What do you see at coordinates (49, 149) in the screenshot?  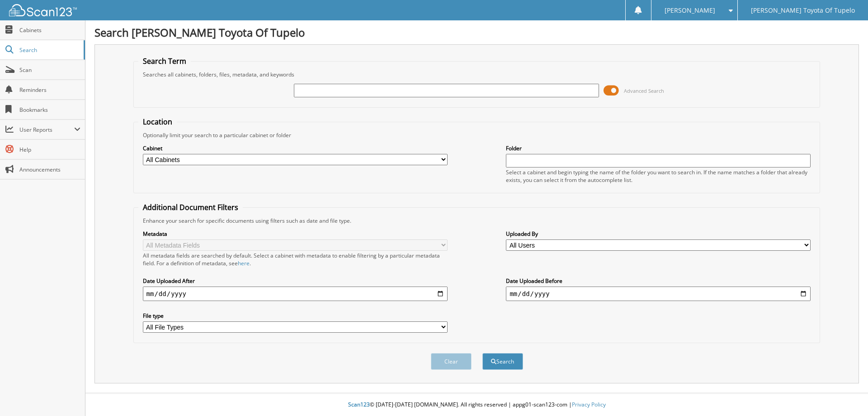 I see `span: Help` at bounding box center [49, 149].